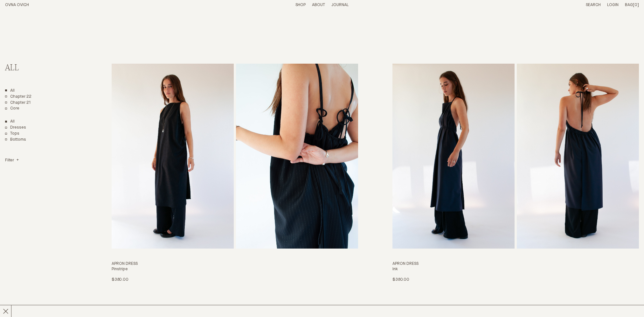 The width and height of the screenshot is (644, 317). What do you see at coordinates (593, 5) in the screenshot?
I see `a: Search` at bounding box center [593, 5].